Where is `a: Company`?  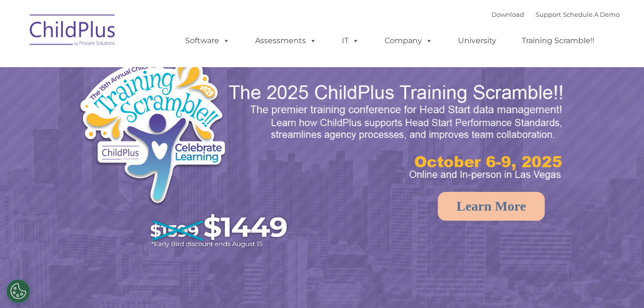
a: Company is located at coordinates (408, 41).